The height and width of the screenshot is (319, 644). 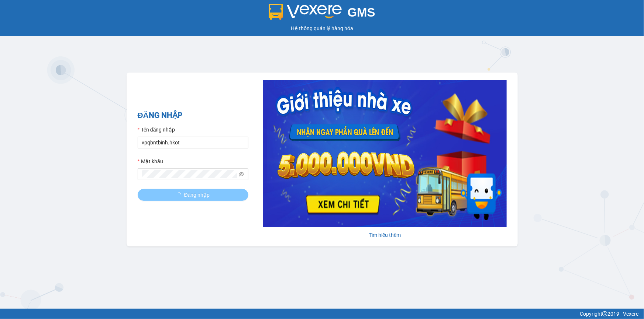 I want to click on h2: ĐĂNG NHẬP, so click(x=193, y=115).